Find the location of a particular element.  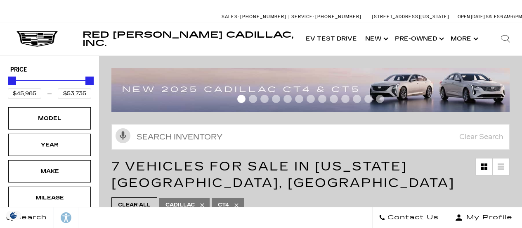

img: Opt-Out Icon is located at coordinates (14, 215).